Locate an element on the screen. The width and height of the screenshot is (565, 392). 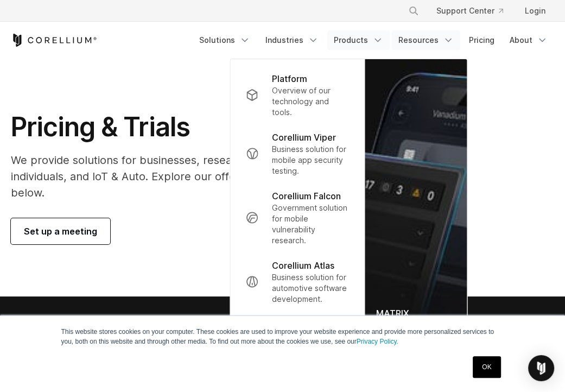
a: Pricing is located at coordinates (481, 40).